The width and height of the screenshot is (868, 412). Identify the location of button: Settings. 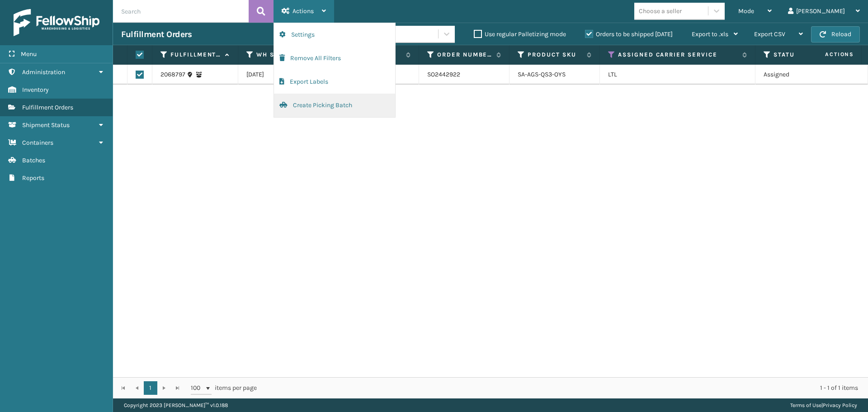
(334, 35).